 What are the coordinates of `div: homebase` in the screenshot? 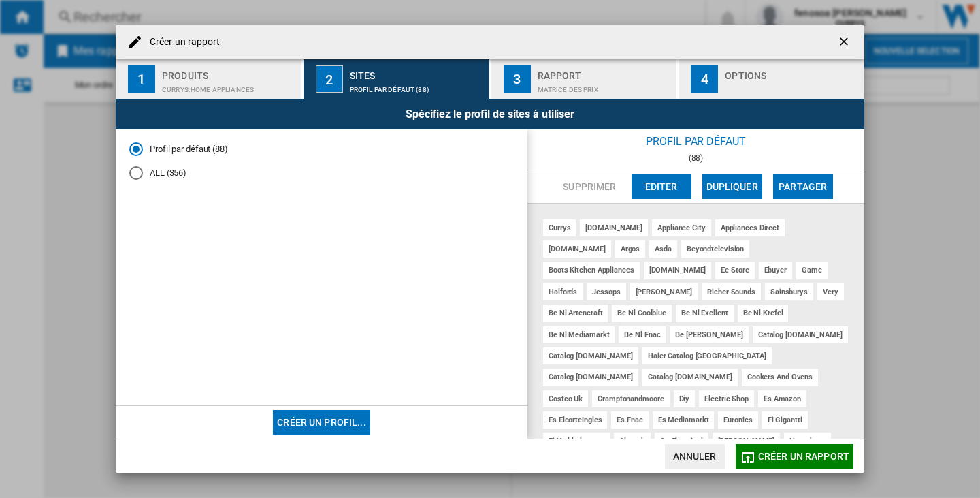 It's located at (807, 440).